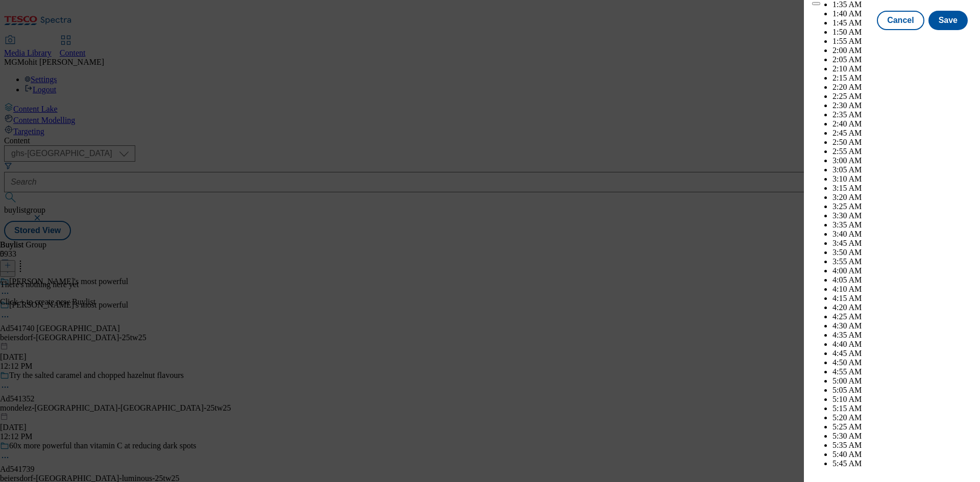 The width and height of the screenshot is (980, 482). What do you see at coordinates (902, 390) in the screenshot?
I see `li: 5:05 AM` at bounding box center [902, 390].